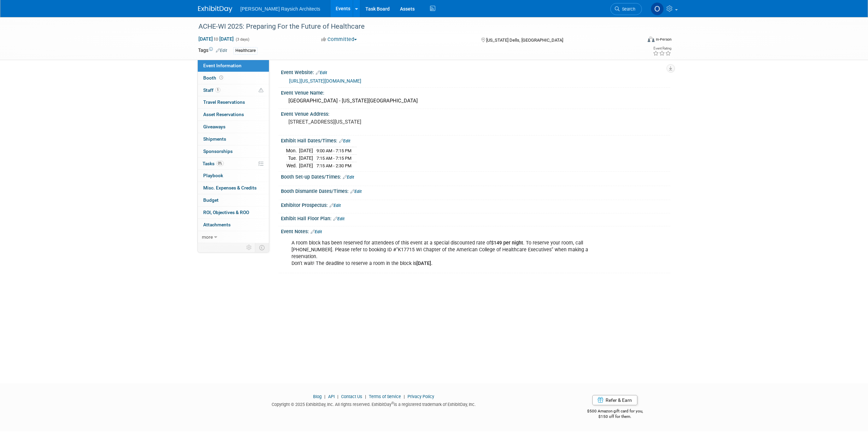 Image resolution: width=868 pixels, height=437 pixels. Describe the element at coordinates (292, 158) in the screenshot. I see `td: Tue.` at that location.